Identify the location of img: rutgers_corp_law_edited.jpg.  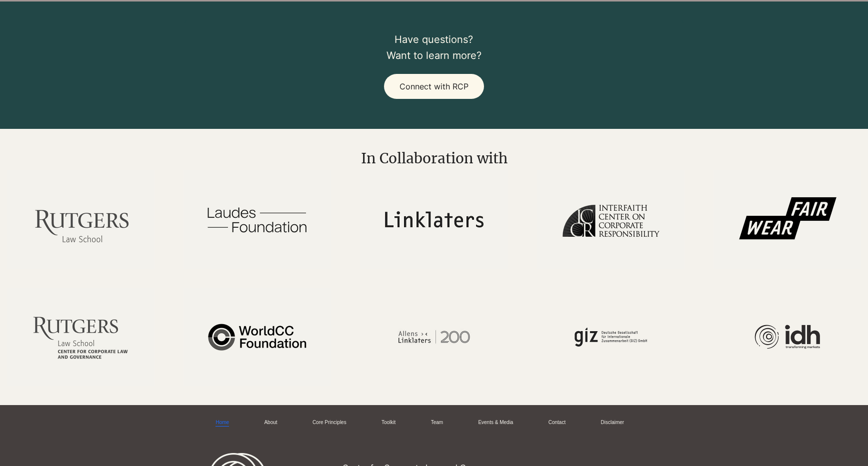
(80, 337).